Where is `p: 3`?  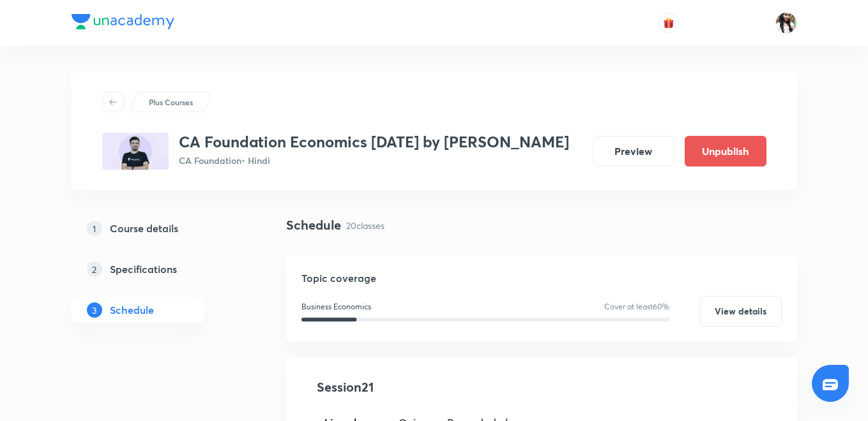
p: 3 is located at coordinates (94, 310).